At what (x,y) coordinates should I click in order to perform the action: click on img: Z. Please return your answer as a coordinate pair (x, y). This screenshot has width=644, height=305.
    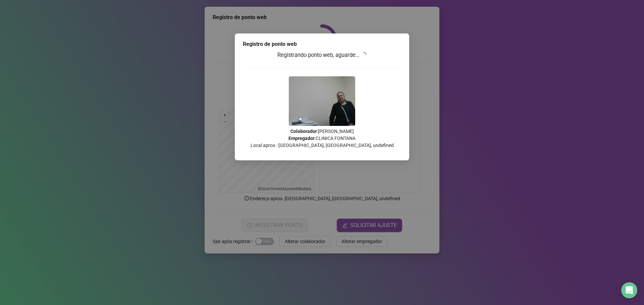
    Looking at the image, I should click on (322, 101).